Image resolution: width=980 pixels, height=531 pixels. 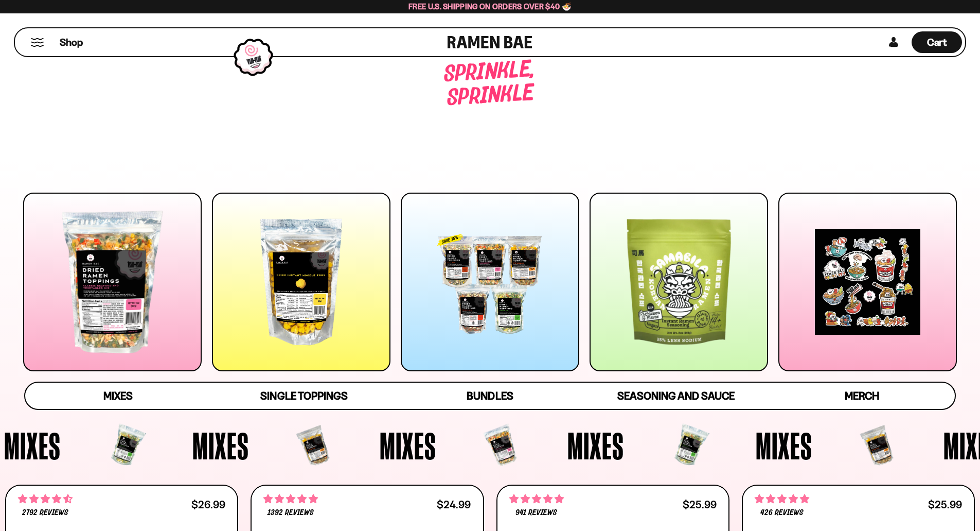 I want to click on a: Single Toppings, so click(x=303, y=395).